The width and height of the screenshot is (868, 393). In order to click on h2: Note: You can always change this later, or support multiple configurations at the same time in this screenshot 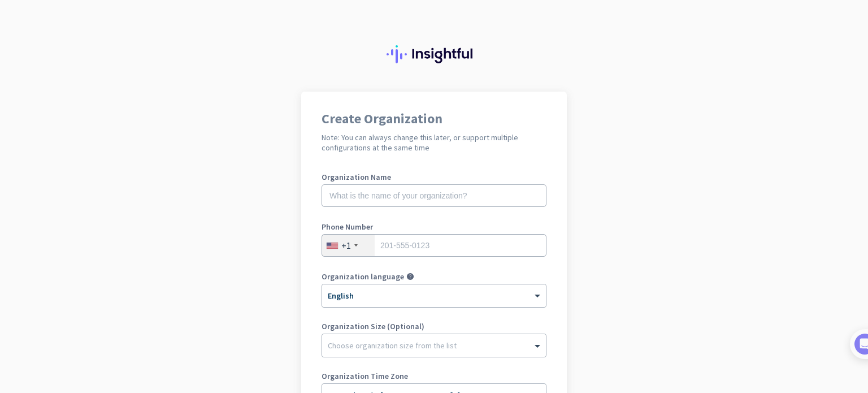, I will do `click(434, 143)`.